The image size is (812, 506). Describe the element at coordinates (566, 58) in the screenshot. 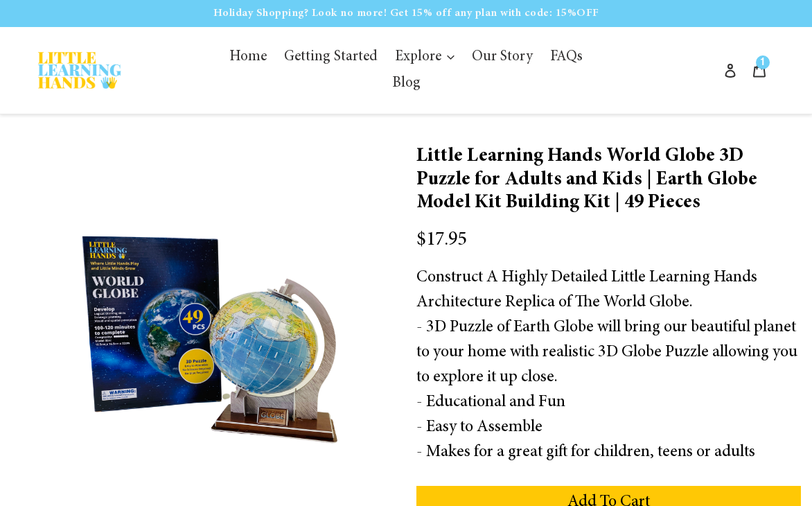

I see `a: FAQs` at that location.